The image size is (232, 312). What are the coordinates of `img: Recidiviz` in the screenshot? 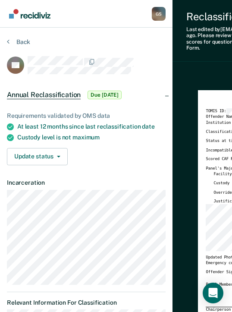 It's located at (30, 14).